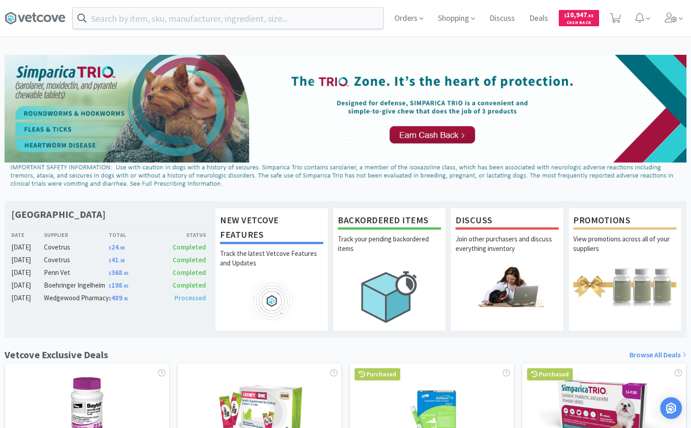  I want to click on div: Wedgewood Pharmacy, so click(76, 298).